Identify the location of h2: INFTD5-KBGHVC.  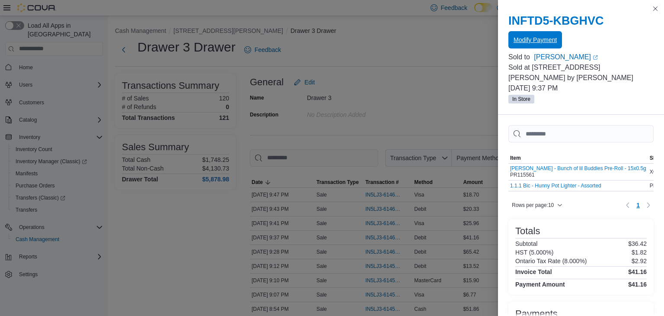
(581, 21).